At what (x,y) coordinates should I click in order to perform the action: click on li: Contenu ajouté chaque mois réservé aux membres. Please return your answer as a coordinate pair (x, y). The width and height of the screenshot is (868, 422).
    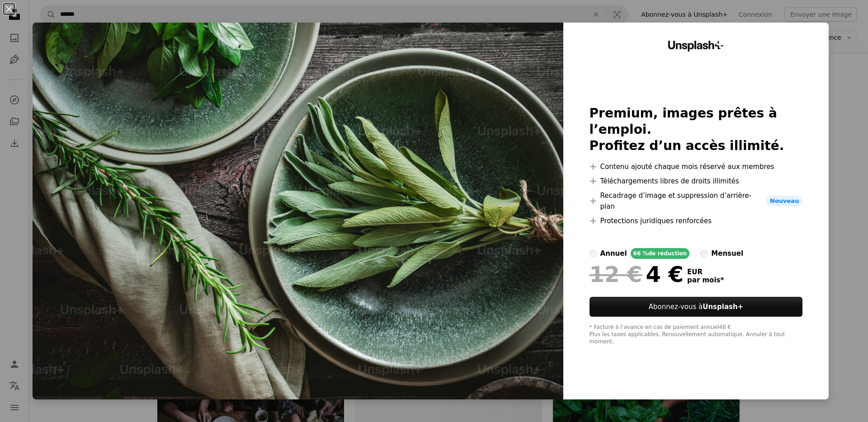
    Looking at the image, I should click on (696, 167).